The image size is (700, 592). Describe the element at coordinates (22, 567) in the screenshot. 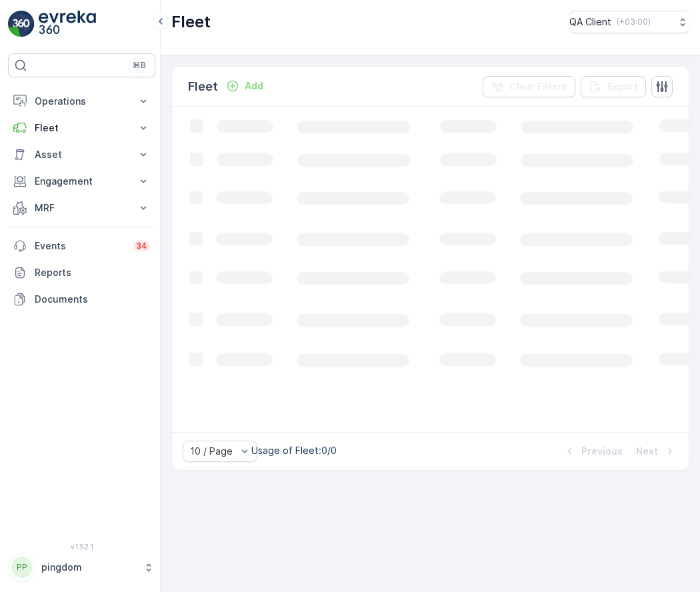

I see `div: PP` at that location.